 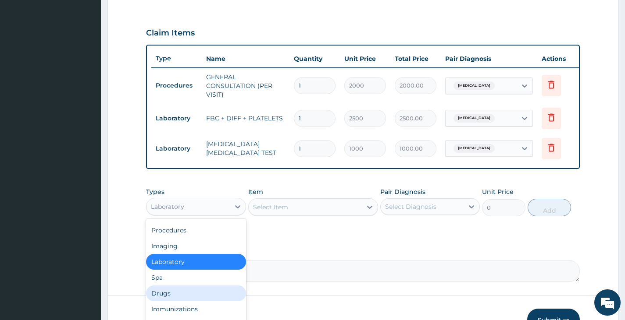 What do you see at coordinates (497, 192) in the screenshot?
I see `label: Unit Price` at bounding box center [497, 192].